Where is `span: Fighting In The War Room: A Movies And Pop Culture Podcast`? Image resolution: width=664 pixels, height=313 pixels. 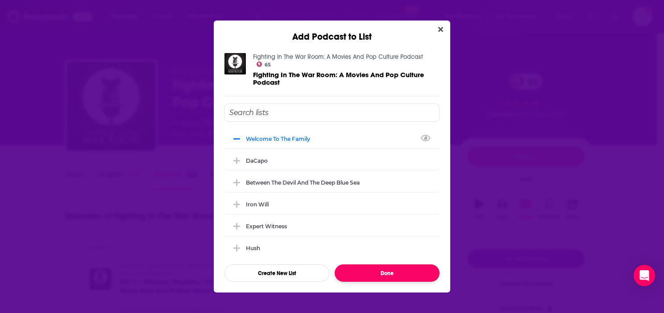
span: Fighting In The War Room: A Movies And Pop Culture Podcast is located at coordinates (338, 79).